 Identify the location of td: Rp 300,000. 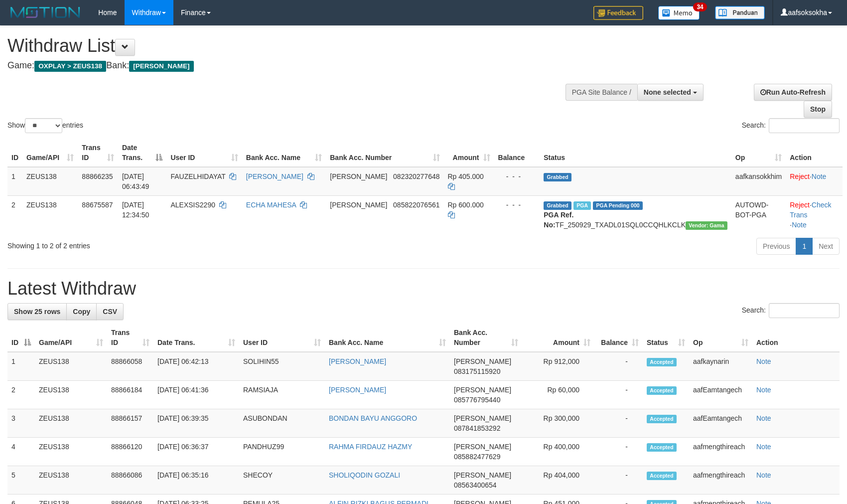
(558, 423).